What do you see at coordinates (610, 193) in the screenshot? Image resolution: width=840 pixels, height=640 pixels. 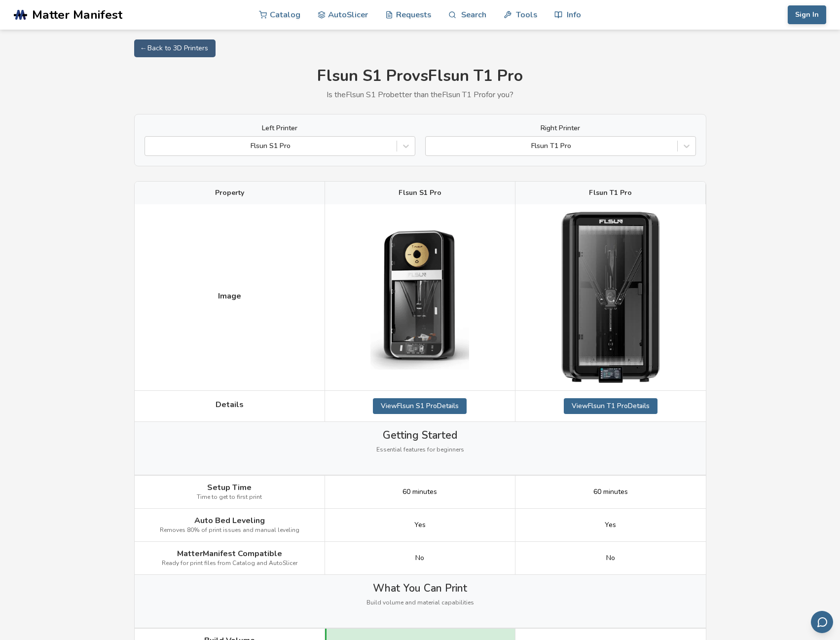 I see `span: Flsun T1 Pro` at bounding box center [610, 193].